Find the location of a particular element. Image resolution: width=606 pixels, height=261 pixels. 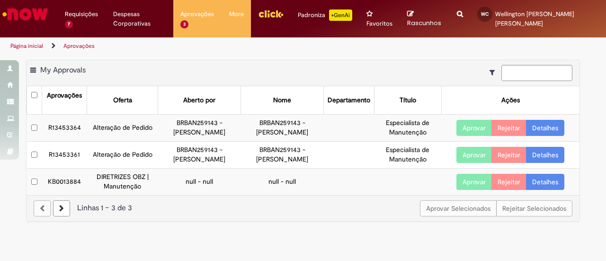

span: Despesas Corporativas is located at coordinates (140, 19).